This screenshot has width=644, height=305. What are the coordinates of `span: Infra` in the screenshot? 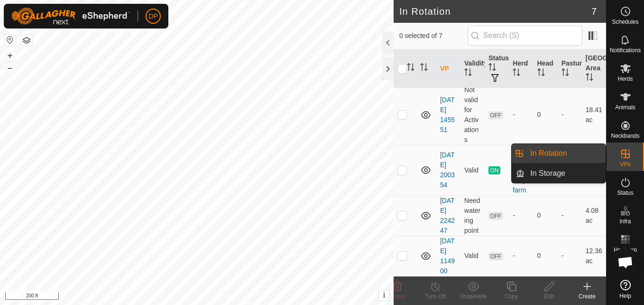 It's located at (625, 221).